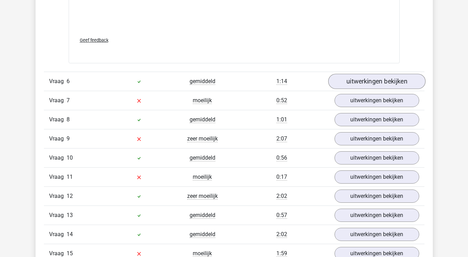 Image resolution: width=468 pixels, height=257 pixels. Describe the element at coordinates (282, 139) in the screenshot. I see `span: 2:07` at that location.